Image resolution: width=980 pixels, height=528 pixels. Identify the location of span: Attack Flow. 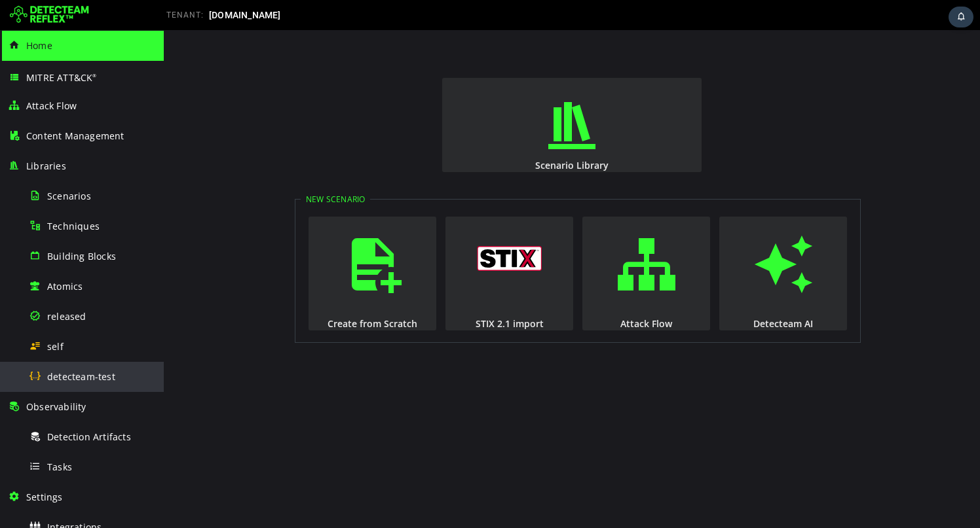
(51, 105).